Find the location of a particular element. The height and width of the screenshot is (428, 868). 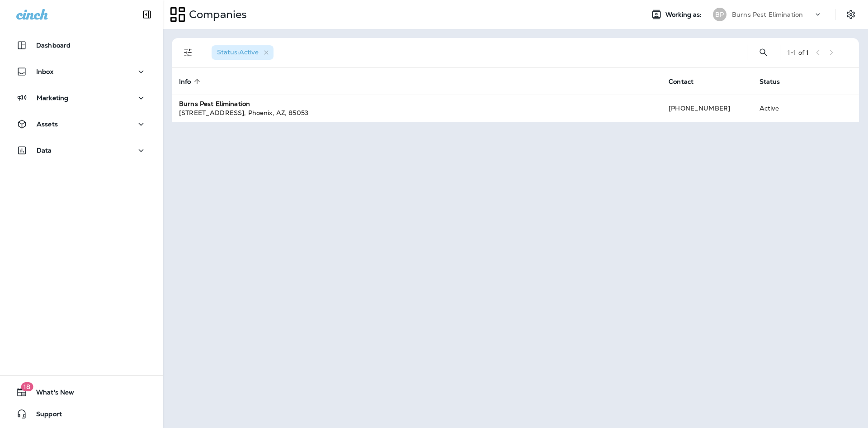

p: Dashboard is located at coordinates (54, 45).